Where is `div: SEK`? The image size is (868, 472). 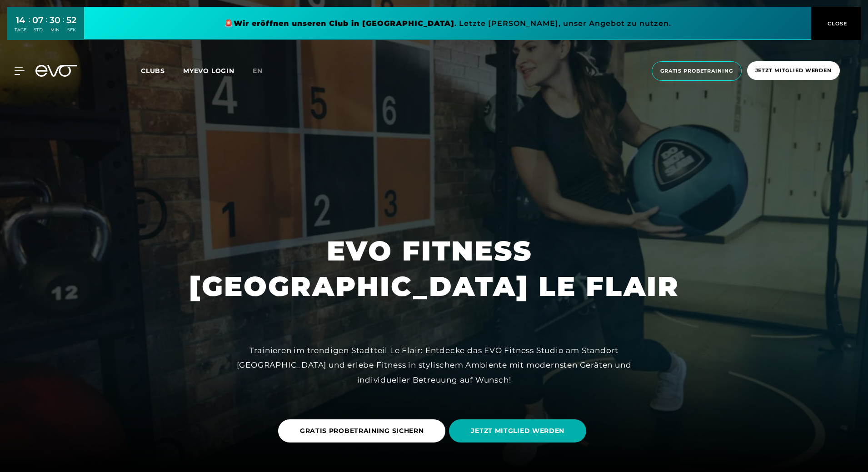
div: SEK is located at coordinates (71, 30).